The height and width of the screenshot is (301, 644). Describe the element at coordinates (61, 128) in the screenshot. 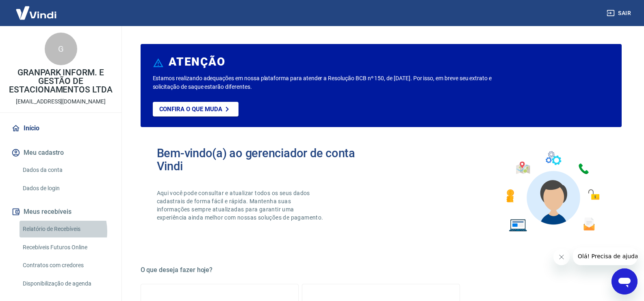

I see `a: Início` at that location.